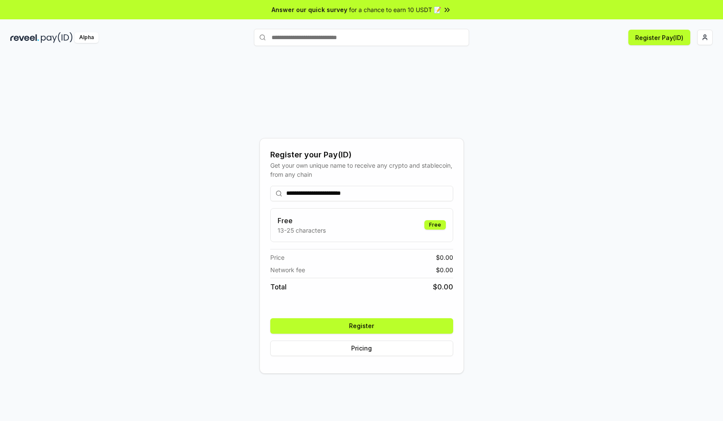 Image resolution: width=723 pixels, height=421 pixels. I want to click on div: Register your Pay(ID), so click(361, 155).